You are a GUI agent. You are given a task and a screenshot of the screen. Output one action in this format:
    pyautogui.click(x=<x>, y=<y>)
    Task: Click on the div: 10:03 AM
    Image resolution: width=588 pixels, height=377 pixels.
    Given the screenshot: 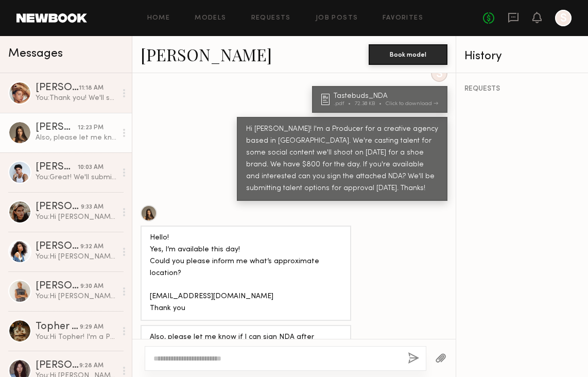 What is the action you would take?
    pyautogui.click(x=91, y=167)
    